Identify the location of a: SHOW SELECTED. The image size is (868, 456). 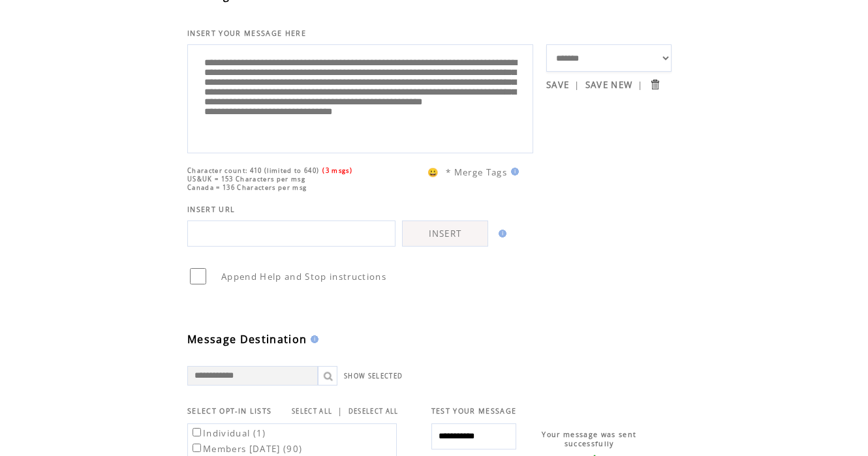
(373, 376).